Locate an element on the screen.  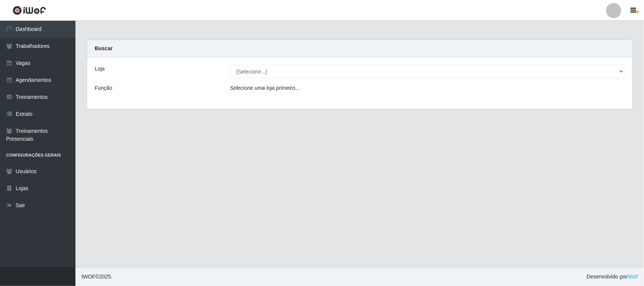
label: Função is located at coordinates (103, 88).